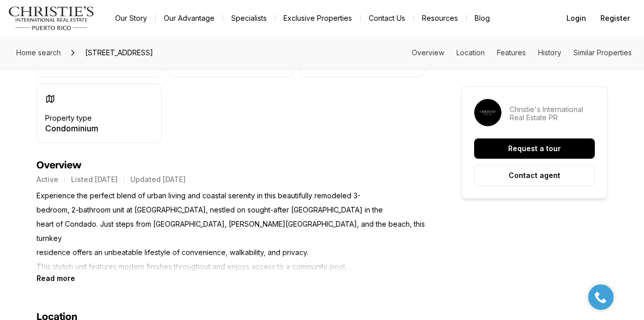 This screenshot has width=644, height=320. What do you see at coordinates (56, 278) in the screenshot?
I see `button: Read more` at bounding box center [56, 278].